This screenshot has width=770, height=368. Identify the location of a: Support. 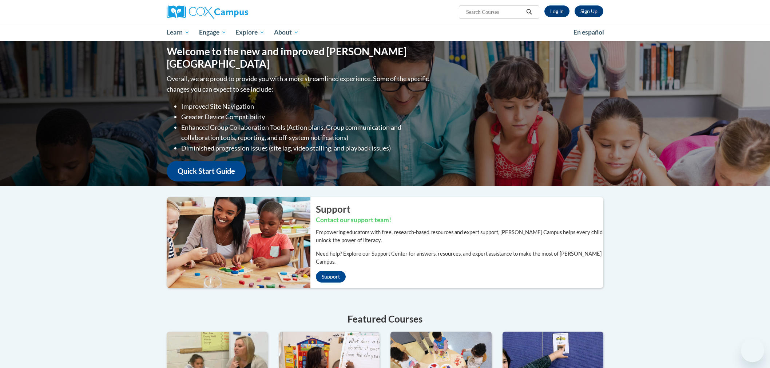
(331, 277).